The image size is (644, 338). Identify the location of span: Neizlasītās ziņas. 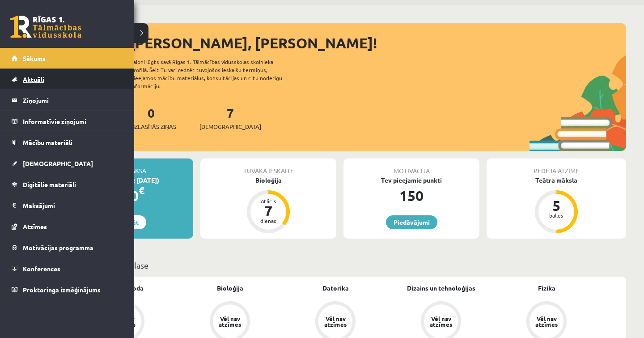
(151, 127).